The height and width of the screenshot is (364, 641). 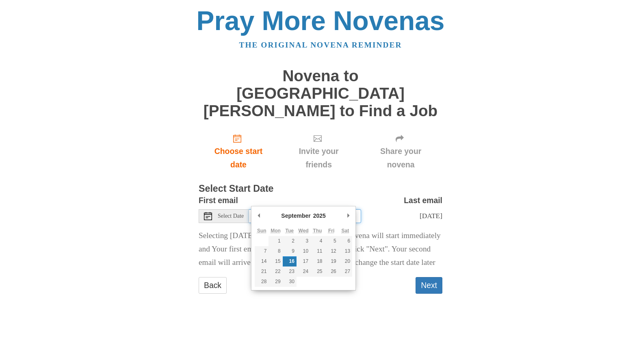 What do you see at coordinates (345, 241) in the screenshot?
I see `button: 6` at bounding box center [345, 241].